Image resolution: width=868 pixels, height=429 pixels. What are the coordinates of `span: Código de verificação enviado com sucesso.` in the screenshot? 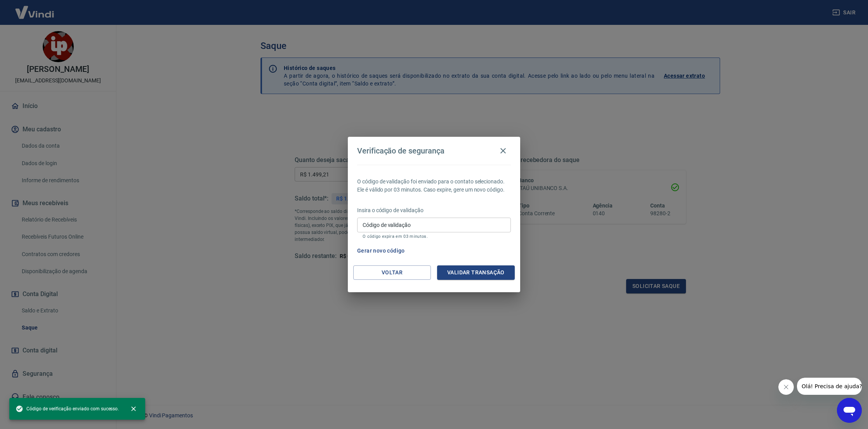 It's located at (67, 409).